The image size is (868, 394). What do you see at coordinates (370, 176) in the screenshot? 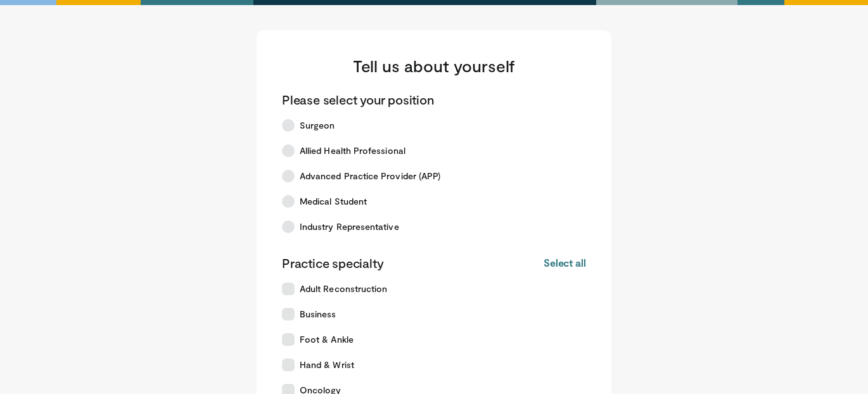
I see `span: Advanced Practice Provider (APP)` at bounding box center [370, 176].